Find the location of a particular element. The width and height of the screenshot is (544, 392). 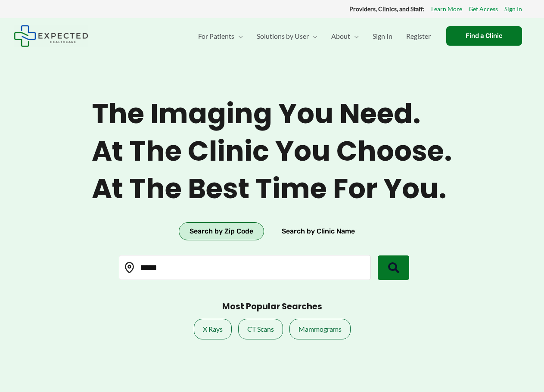

a: Get Access is located at coordinates (483, 9).